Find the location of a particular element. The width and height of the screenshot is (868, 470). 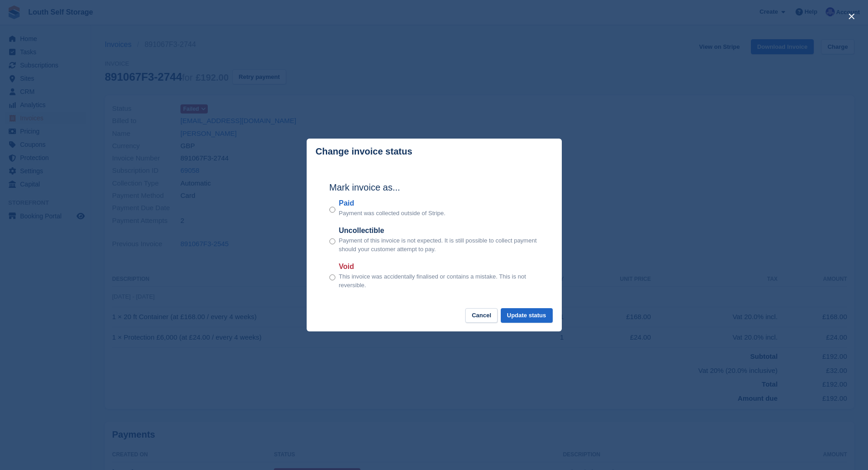

label: Paid is located at coordinates (392, 203).